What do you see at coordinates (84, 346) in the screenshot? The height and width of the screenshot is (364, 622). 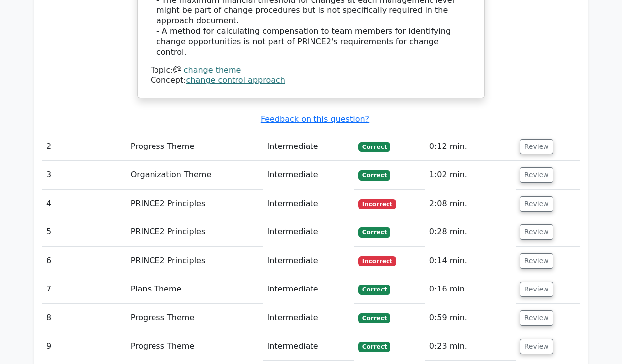 I see `td: 9` at bounding box center [84, 346].